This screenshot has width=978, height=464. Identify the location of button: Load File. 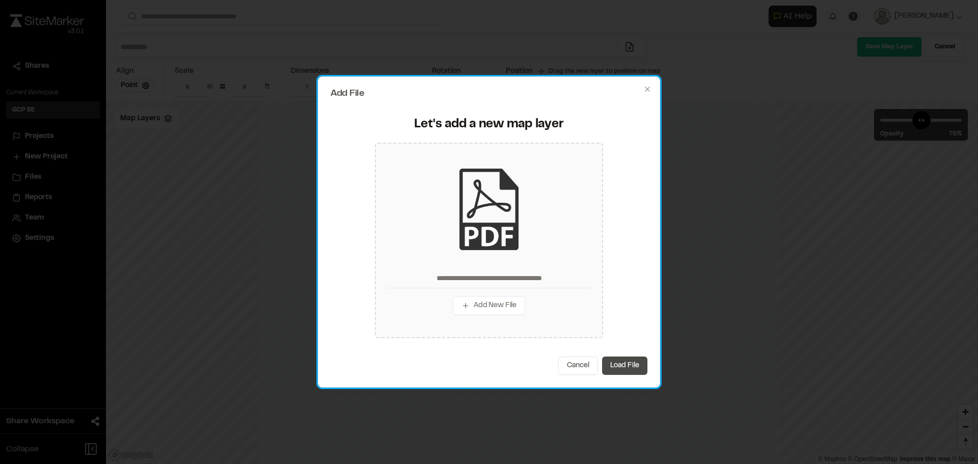
(625, 366).